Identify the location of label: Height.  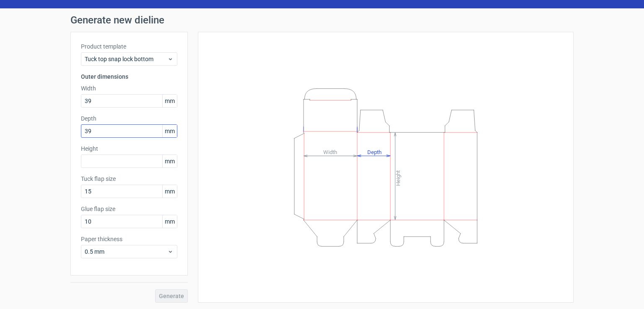
(129, 149).